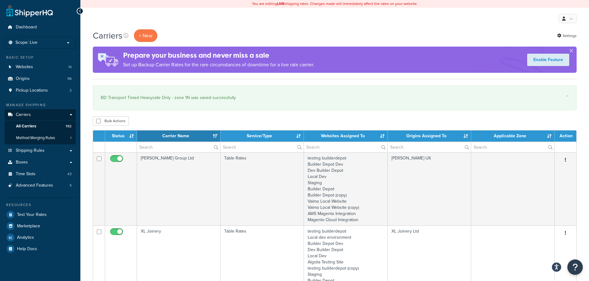  I want to click on span: Marketplace, so click(28, 226).